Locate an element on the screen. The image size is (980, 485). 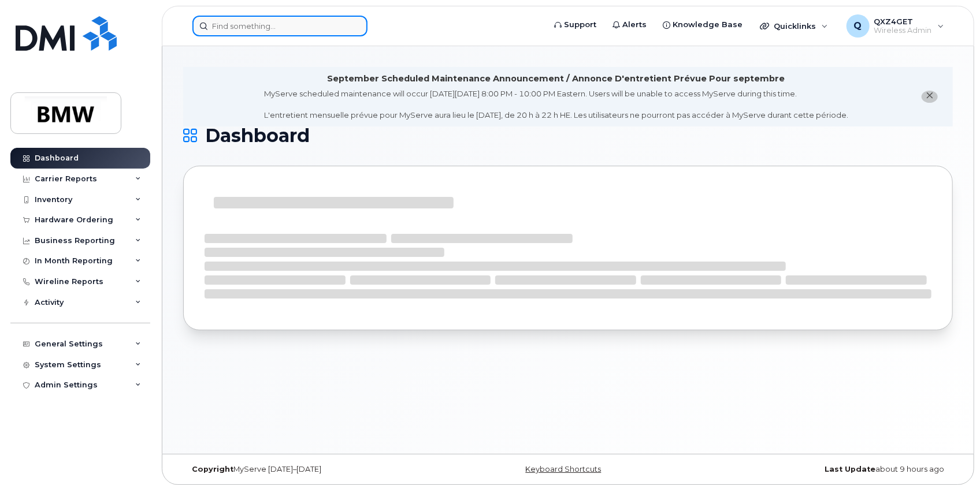
button: close notification is located at coordinates (929, 97).